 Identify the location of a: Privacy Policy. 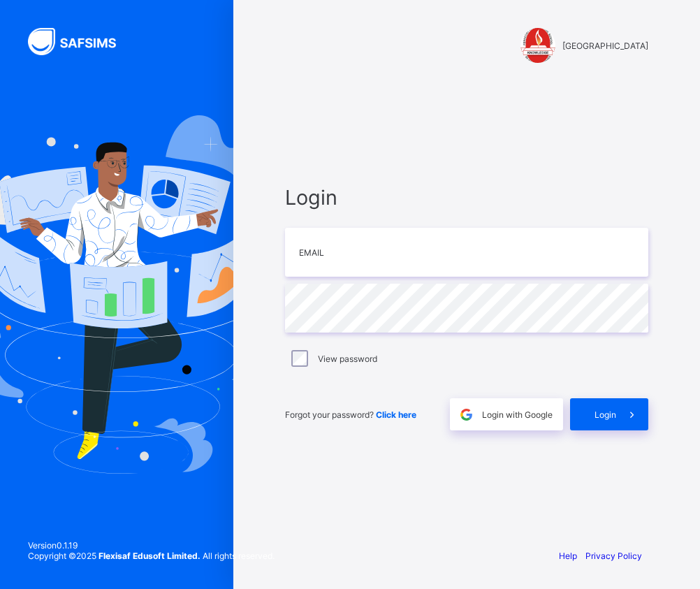
(613, 556).